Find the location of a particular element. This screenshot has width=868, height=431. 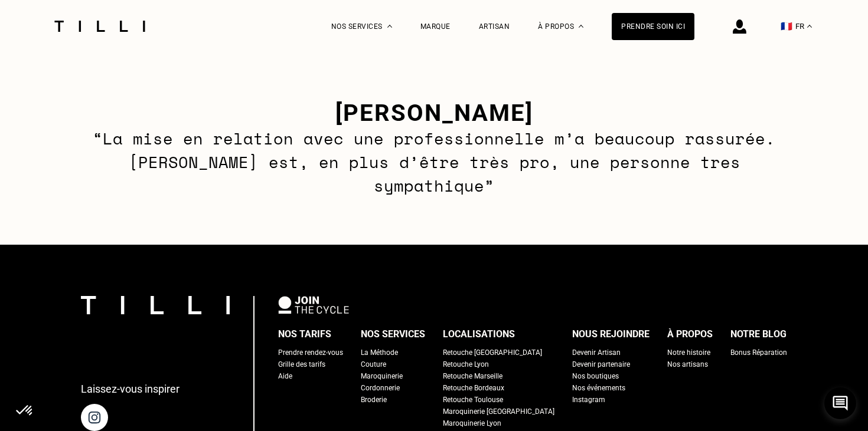

a: Notre histoire is located at coordinates (688, 353).